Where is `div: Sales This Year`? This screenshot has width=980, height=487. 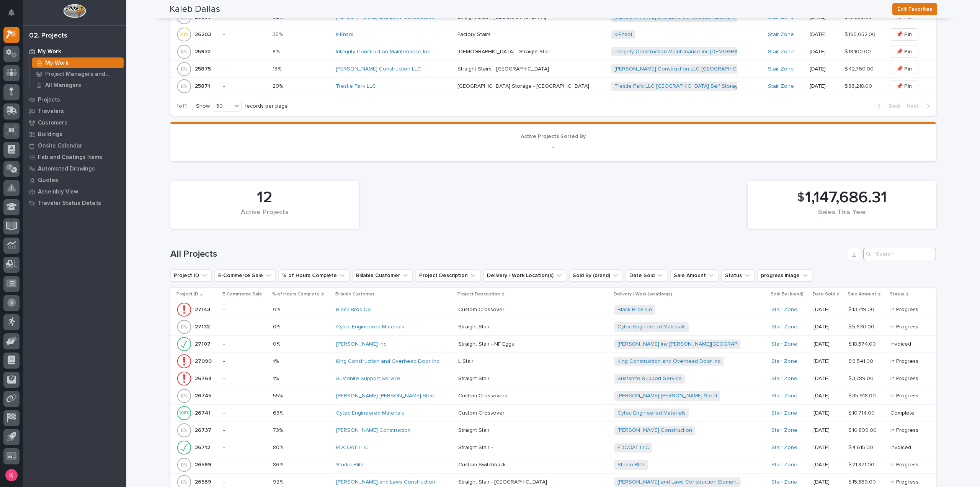
div: Sales This Year is located at coordinates (842, 217).